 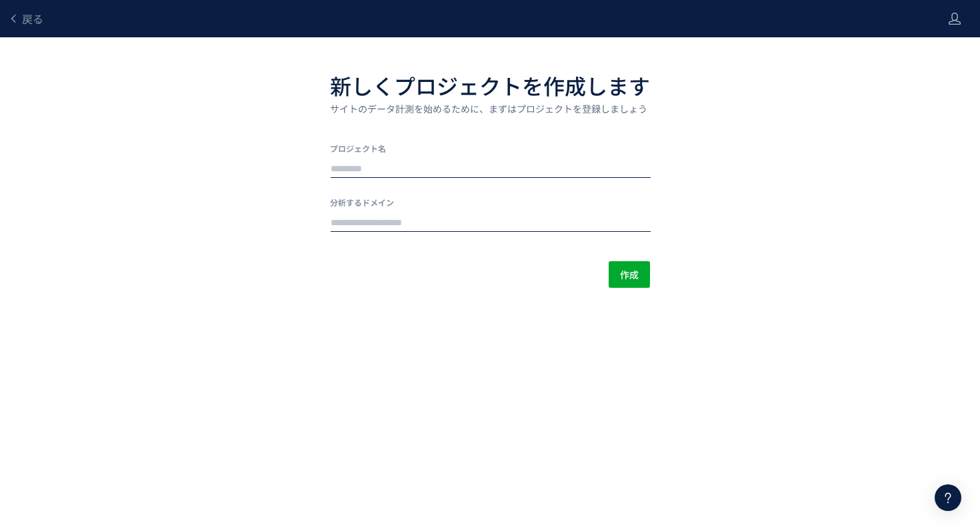 I want to click on span: 作成, so click(x=629, y=275).